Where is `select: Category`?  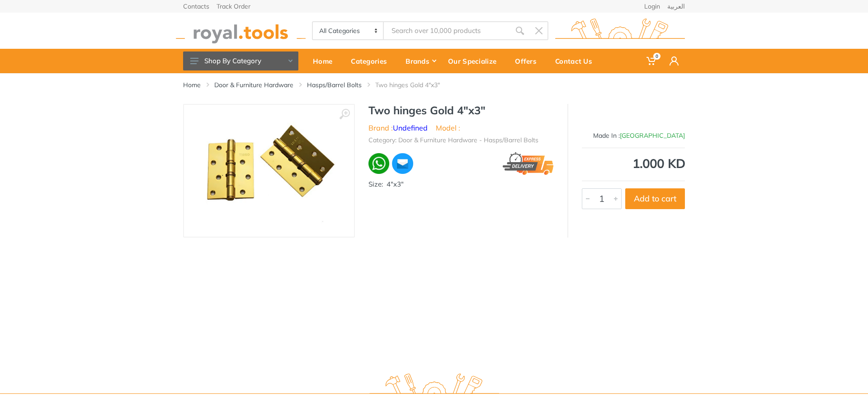
select: Category is located at coordinates (348, 31).